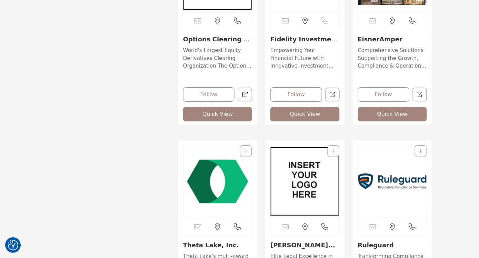 The height and width of the screenshot is (258, 479). What do you see at coordinates (419, 94) in the screenshot?
I see `a: Open eisneramper in new tab` at bounding box center [419, 94].